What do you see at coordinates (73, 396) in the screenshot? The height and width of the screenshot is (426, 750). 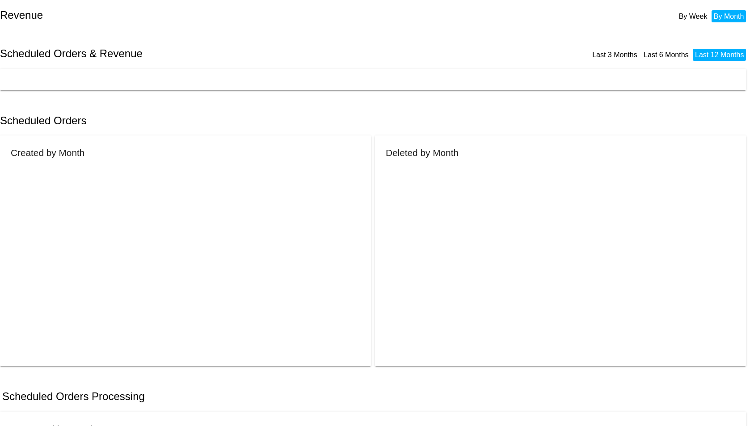 I see `h2: Scheduled Orders Processing` at bounding box center [73, 396].